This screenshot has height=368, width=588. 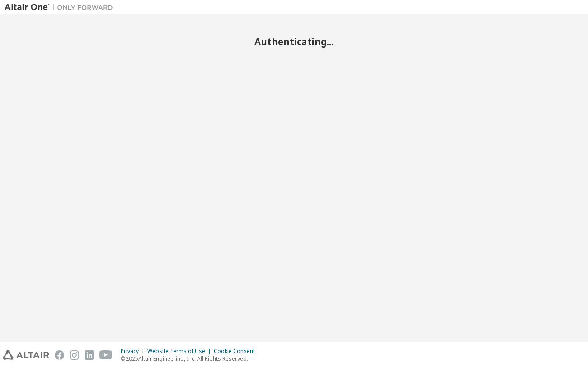 I want to click on img: Altair One, so click(x=61, y=7).